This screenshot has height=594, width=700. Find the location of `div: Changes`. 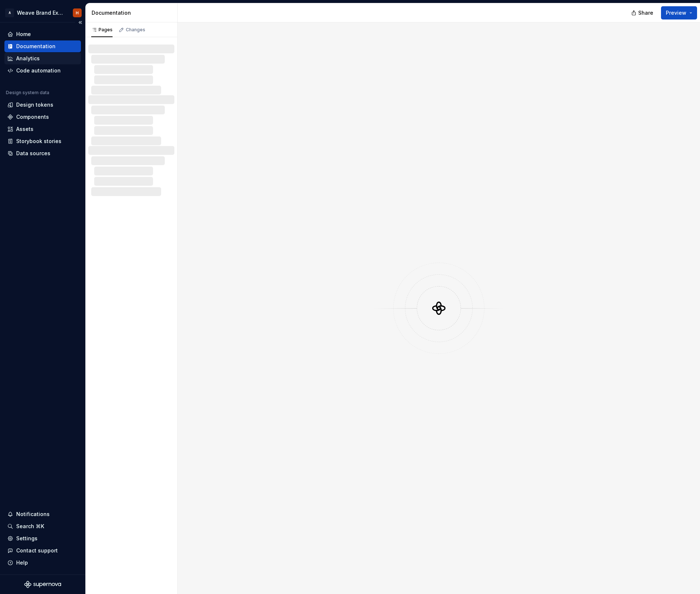

div: Changes is located at coordinates (135, 29).